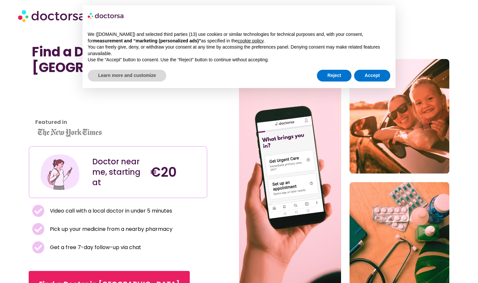 This screenshot has height=283, width=478. I want to click on span: Get a free 7-day follow-up via chat, so click(94, 247).